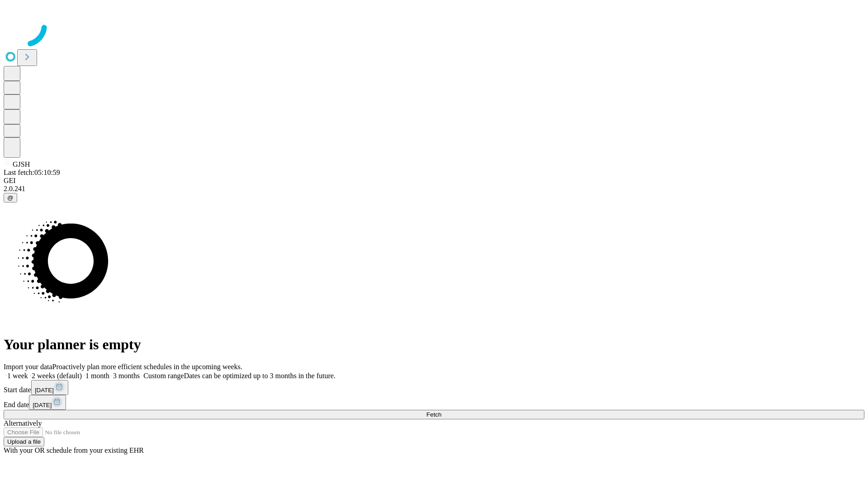 This screenshot has height=488, width=868. What do you see at coordinates (18, 375) in the screenshot?
I see `span: 1 week` at bounding box center [18, 375].